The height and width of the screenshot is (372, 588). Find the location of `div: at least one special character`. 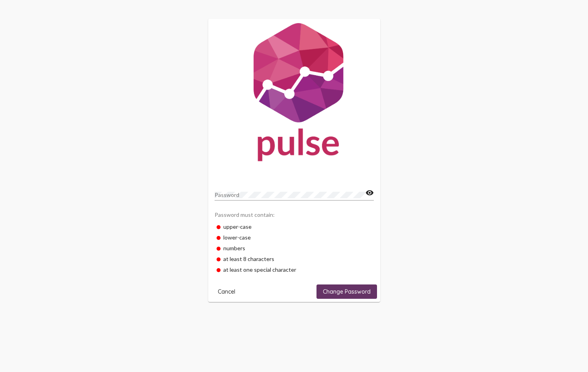

div: at least one special character is located at coordinates (294, 269).